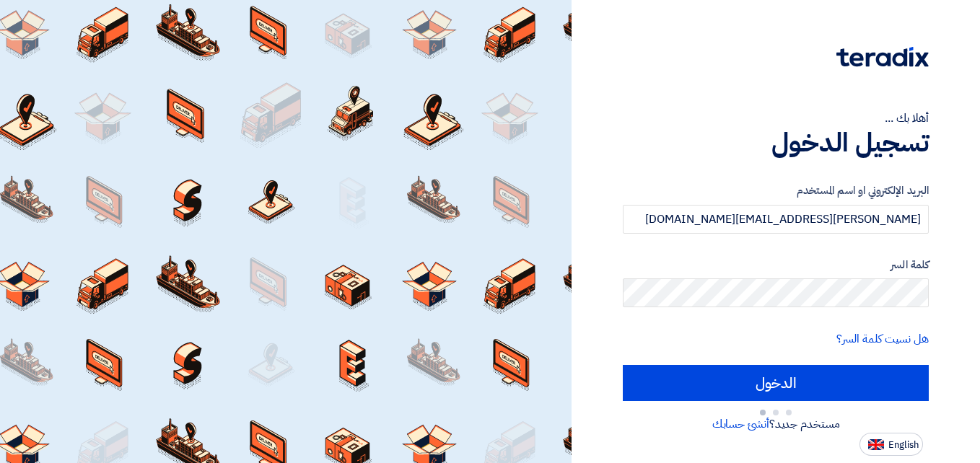 The width and height of the screenshot is (980, 463). I want to click on button: English, so click(891, 444).